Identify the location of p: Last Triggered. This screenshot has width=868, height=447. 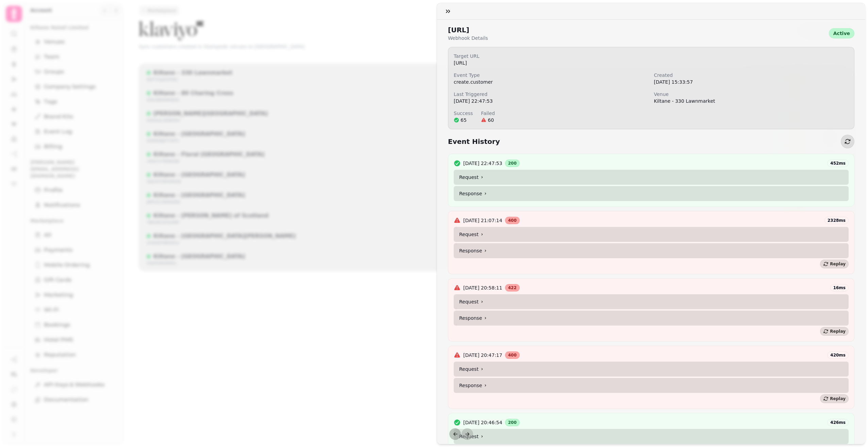
(541, 94).